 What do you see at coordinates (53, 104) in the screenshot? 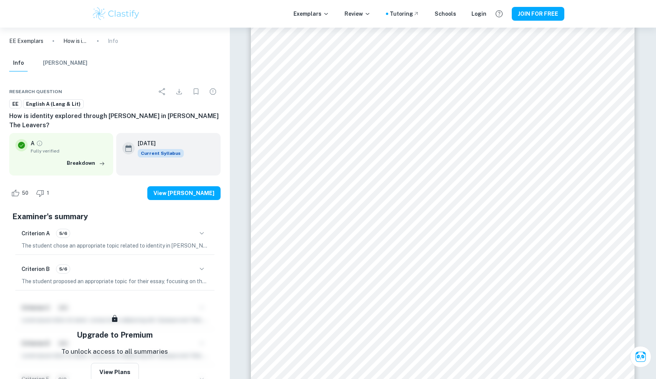
I see `span: English A (Lang & Lit)` at bounding box center [53, 104].